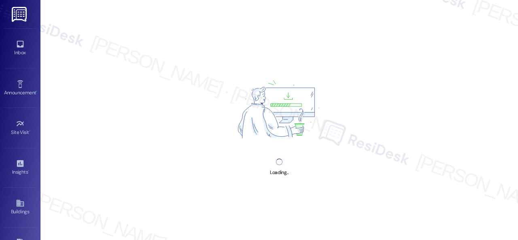 Image resolution: width=518 pixels, height=240 pixels. What do you see at coordinates (279, 172) in the screenshot?
I see `div: Loading...` at bounding box center [279, 172].